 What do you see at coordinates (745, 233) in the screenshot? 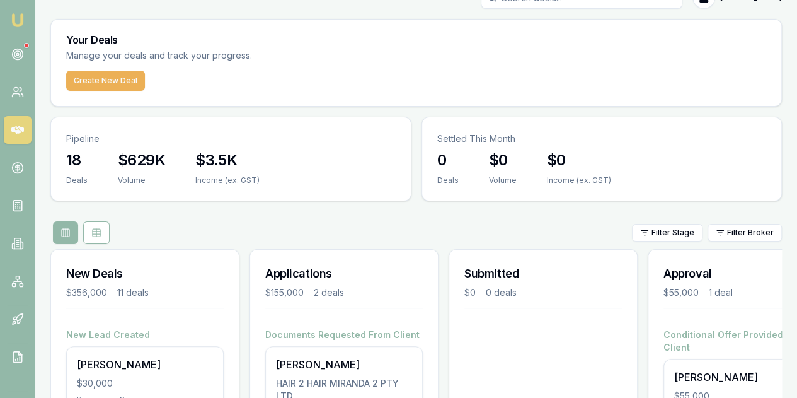
I see `button: Filter Broker` at bounding box center [745, 233].